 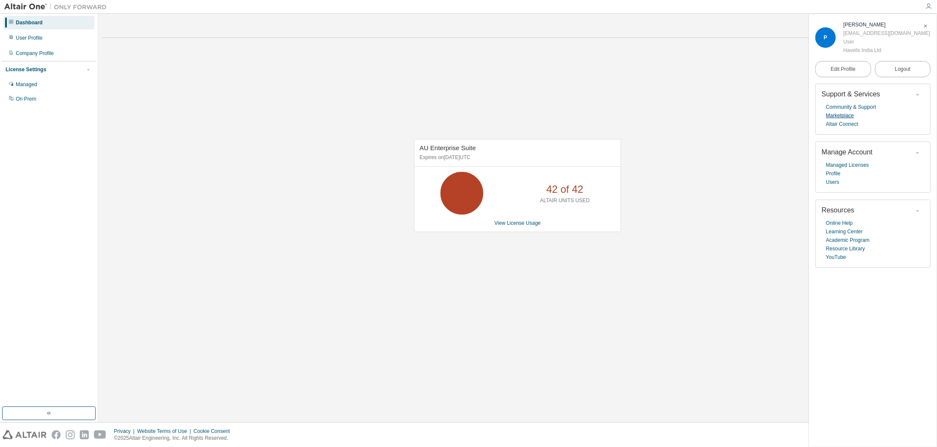 I want to click on img: Altair One, so click(x=58, y=7).